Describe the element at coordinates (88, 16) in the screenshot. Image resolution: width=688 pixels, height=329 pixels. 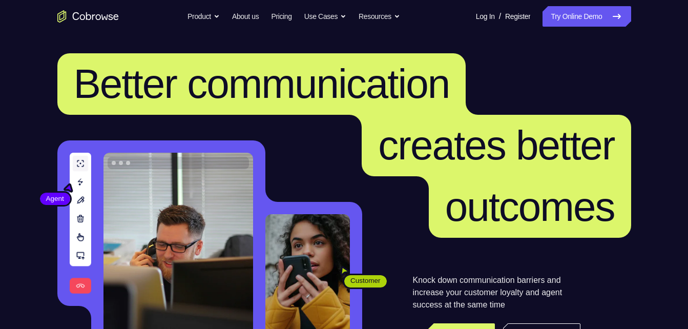
I see `a: Go to the home page` at that location.